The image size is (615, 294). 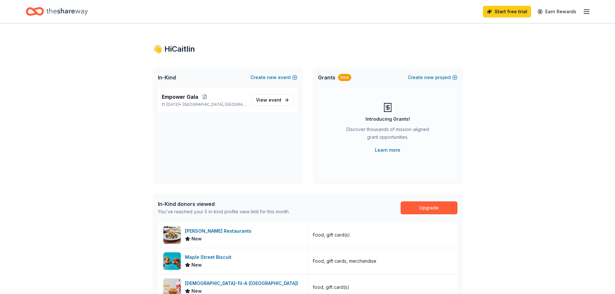 I want to click on span: Grants, so click(x=327, y=77).